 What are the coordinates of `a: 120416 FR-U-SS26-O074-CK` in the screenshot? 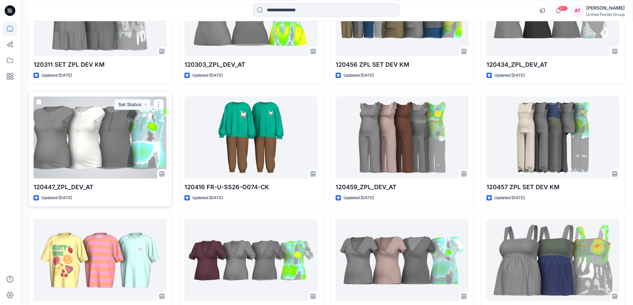 It's located at (251, 138).